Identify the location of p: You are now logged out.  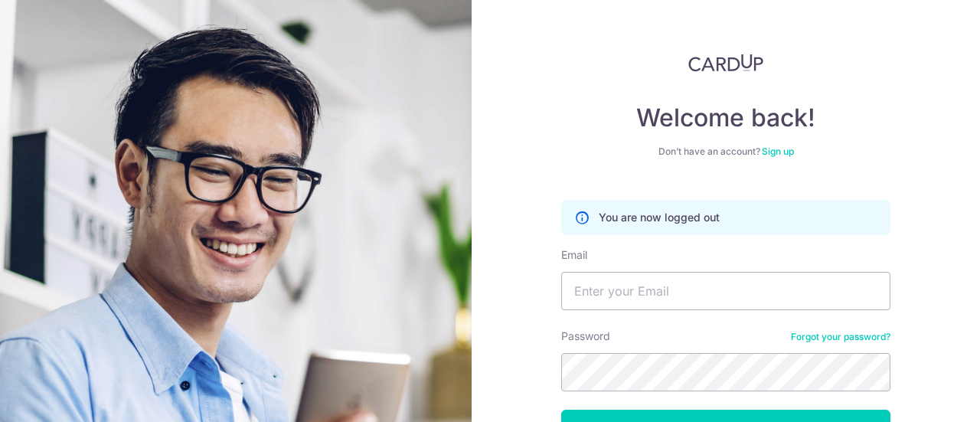
(660, 217).